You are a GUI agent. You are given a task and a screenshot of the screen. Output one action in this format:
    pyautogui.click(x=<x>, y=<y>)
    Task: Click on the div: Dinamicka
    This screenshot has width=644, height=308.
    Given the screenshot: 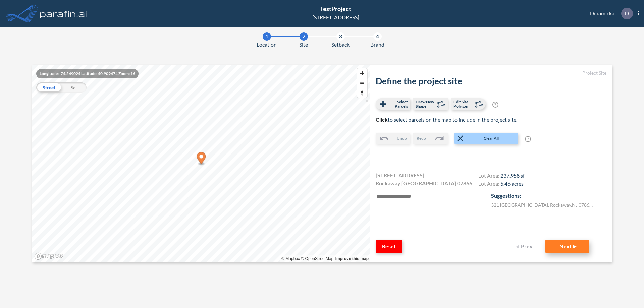 What is the action you would take?
    pyautogui.click(x=610, y=14)
    